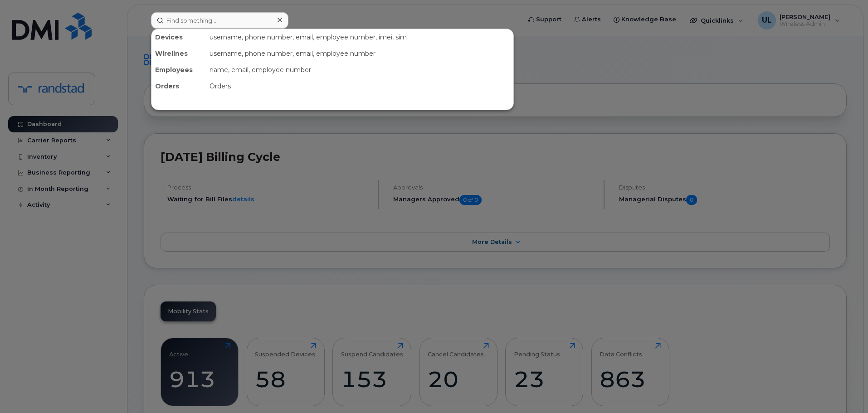 The height and width of the screenshot is (413, 868). I want to click on div: name, email, employee number, so click(359, 70).